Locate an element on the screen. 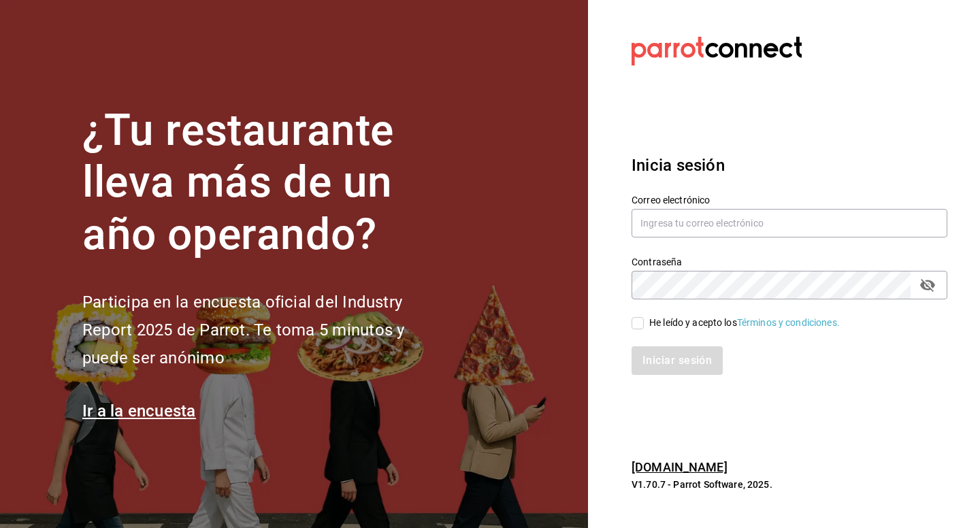  p: V1.70.7 - Parrot Software, 2025. is located at coordinates (789, 485).